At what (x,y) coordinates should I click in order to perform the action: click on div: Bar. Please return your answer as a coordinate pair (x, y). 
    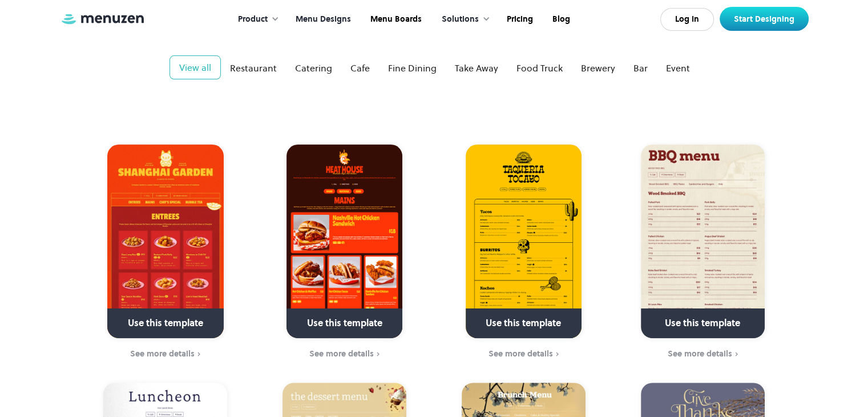
    Looking at the image, I should click on (640, 68).